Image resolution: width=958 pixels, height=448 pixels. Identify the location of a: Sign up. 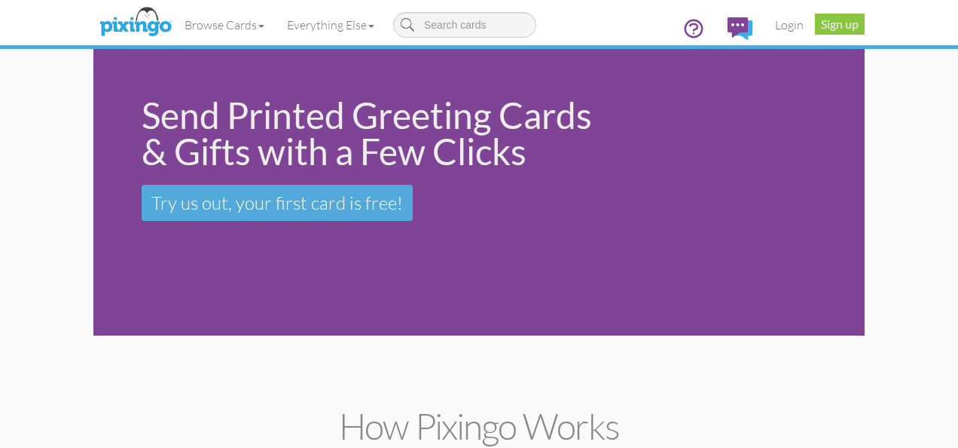
(840, 24).